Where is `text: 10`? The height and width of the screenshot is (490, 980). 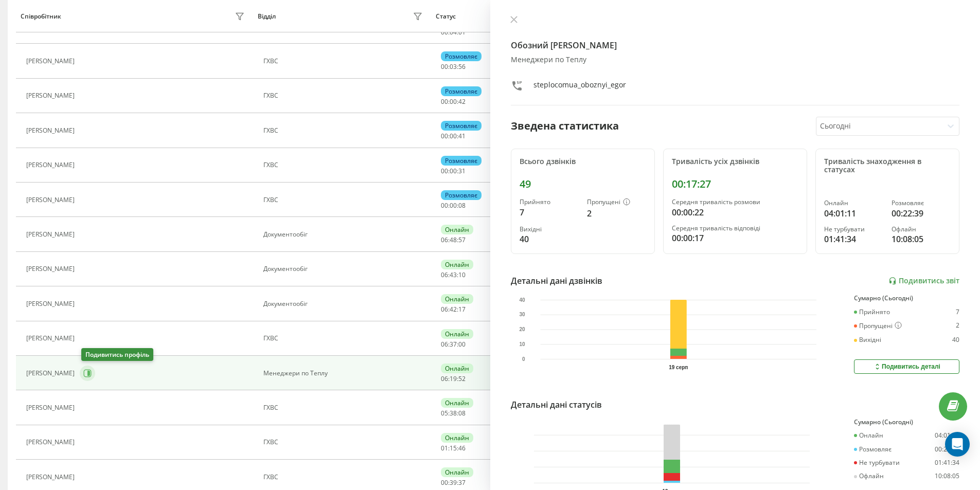
text: 10 is located at coordinates (523, 344).